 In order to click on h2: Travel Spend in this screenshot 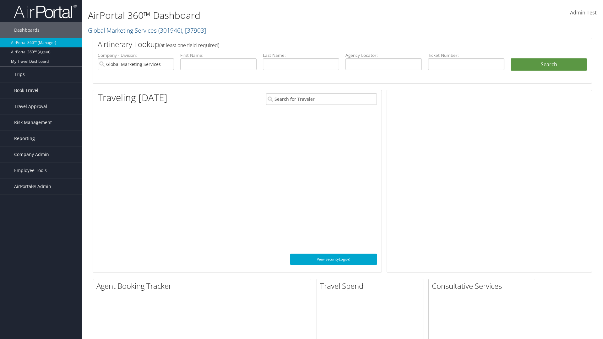, I will do `click(372, 286)`.